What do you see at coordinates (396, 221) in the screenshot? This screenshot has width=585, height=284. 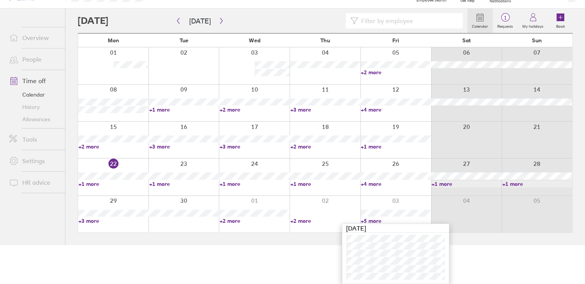 I see `a: +5 more` at bounding box center [396, 221].